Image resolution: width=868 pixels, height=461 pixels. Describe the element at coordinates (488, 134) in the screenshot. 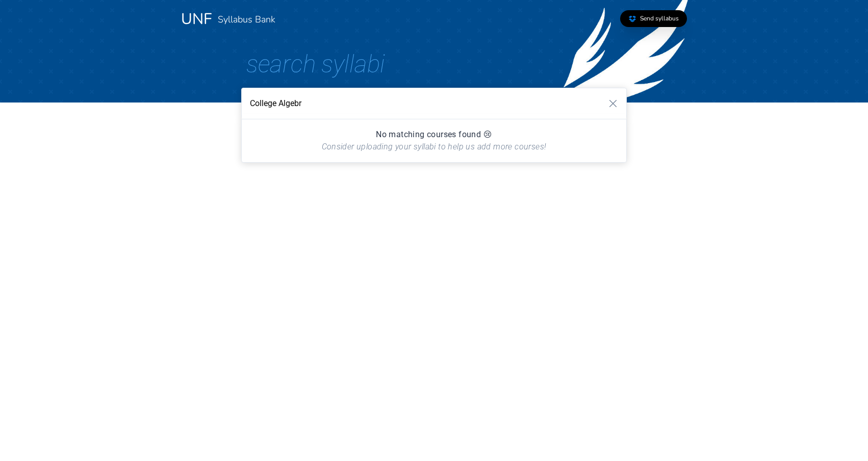

I see `span: cry` at that location.